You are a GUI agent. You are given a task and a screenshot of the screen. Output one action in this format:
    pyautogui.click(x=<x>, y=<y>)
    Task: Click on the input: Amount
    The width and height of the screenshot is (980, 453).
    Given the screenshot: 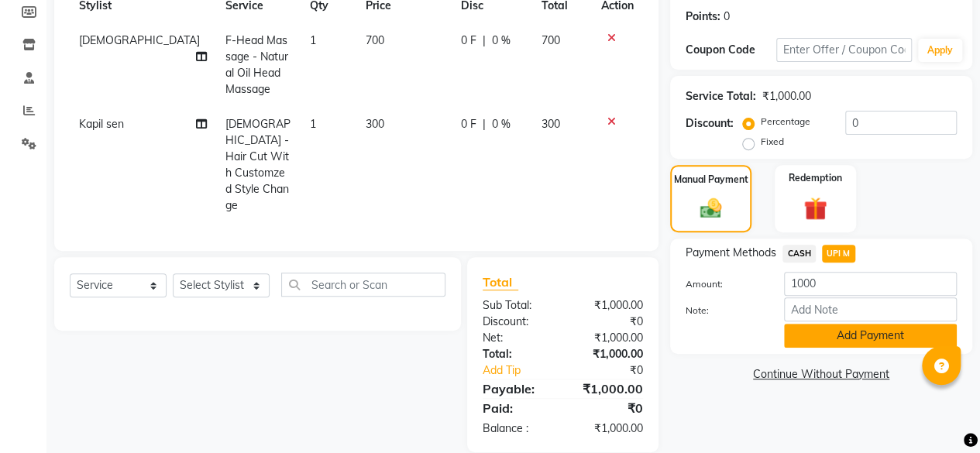 What is the action you would take?
    pyautogui.click(x=870, y=283)
    